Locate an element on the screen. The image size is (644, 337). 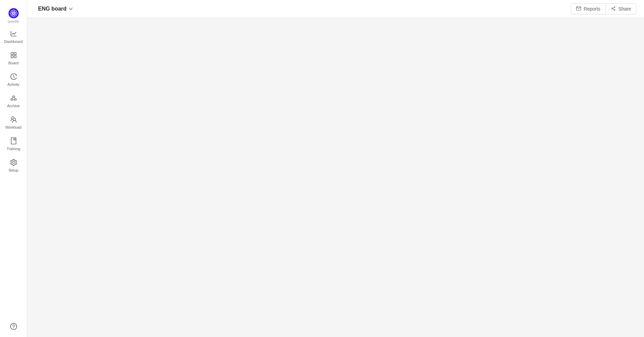
span: Activity is located at coordinates (13, 85).